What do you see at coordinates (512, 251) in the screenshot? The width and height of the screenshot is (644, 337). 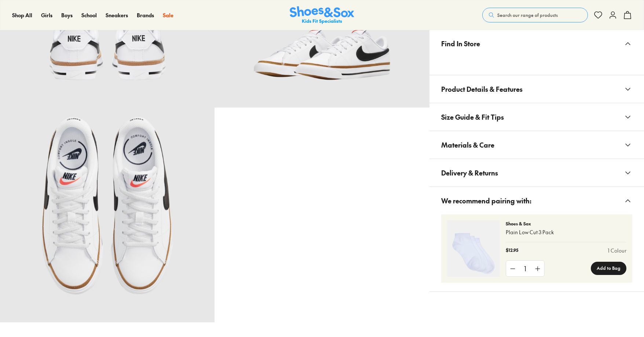 I see `p: $12.95` at bounding box center [512, 251].